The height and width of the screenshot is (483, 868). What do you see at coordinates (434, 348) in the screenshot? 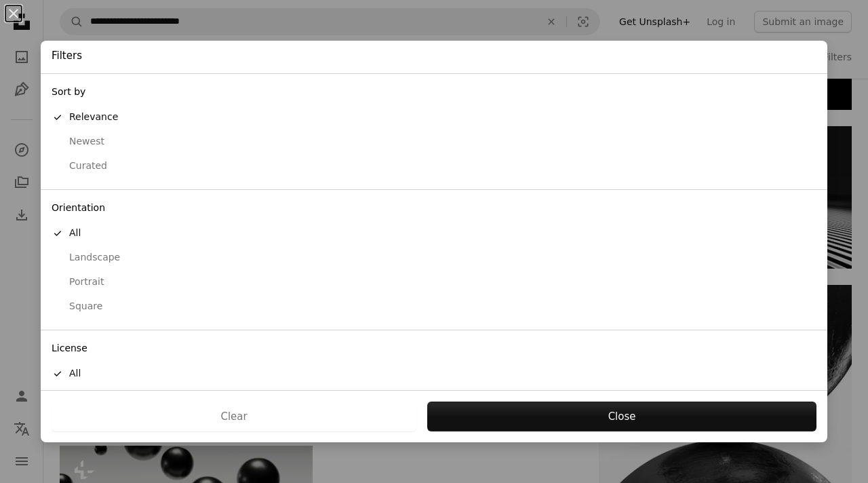
I see `div: License` at bounding box center [434, 348].